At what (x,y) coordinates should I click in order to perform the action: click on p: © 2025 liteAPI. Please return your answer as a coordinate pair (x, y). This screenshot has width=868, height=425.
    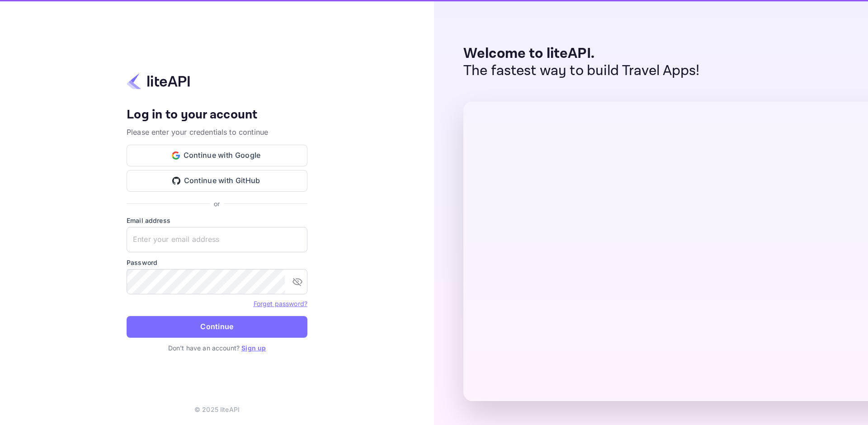
    Looking at the image, I should click on (217, 409).